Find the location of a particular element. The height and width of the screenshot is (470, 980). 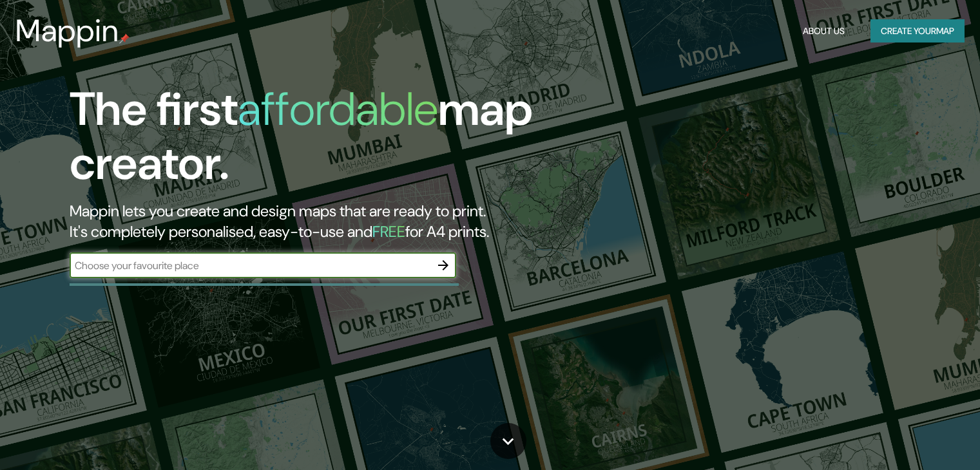

h2: Mappin lets you create and design maps that are ready to print. It's completely personalised, eas... is located at coordinates (314, 222).